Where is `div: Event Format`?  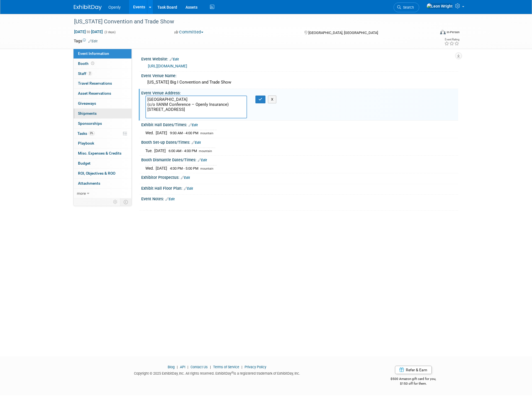
div: Event Format is located at coordinates (431, 33).